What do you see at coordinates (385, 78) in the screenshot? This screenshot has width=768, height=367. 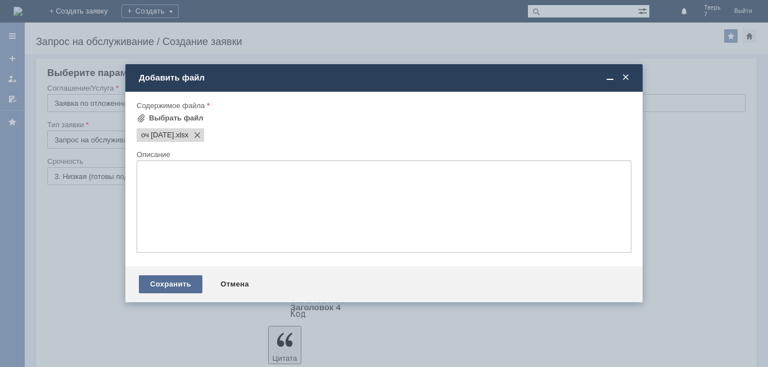 I see `div: Добавить файл` at bounding box center [385, 78].